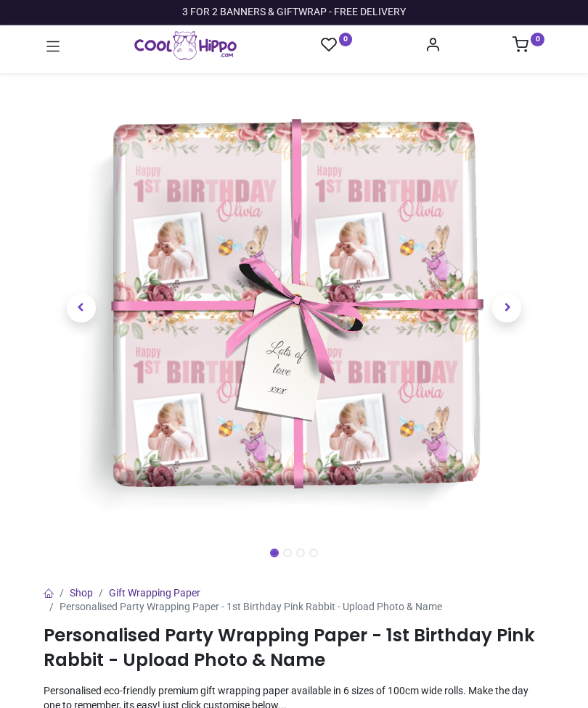 The image size is (588, 708). I want to click on img: Personalised Party Wrapping Paper - 1st Birthday Pink Rabbit - Upload Photo & Name, so click(294, 308).